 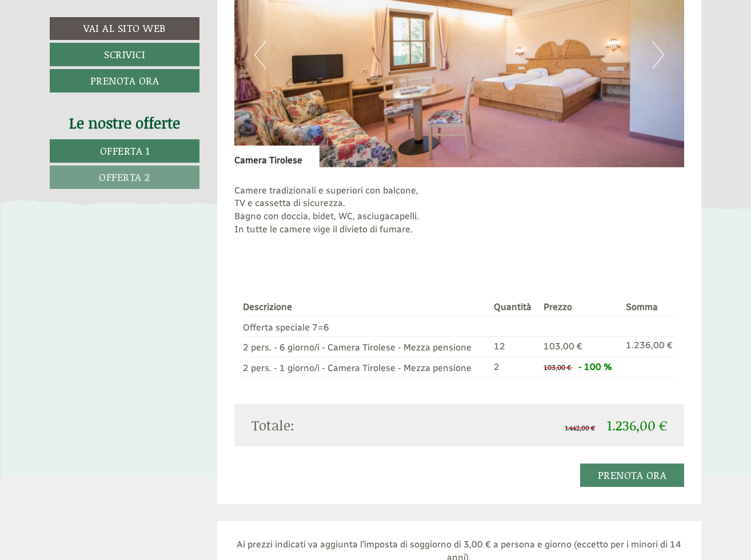 What do you see at coordinates (648, 307) in the screenshot?
I see `th: Somma` at bounding box center [648, 307].